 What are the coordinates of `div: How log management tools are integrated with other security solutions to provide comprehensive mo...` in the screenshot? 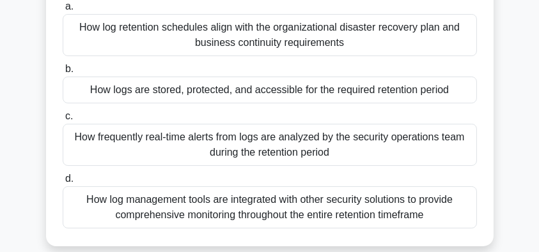 It's located at (270, 208).